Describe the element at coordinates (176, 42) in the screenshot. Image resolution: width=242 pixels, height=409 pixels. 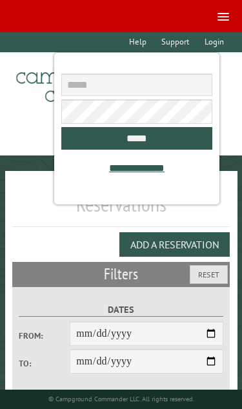
I see `a: Support` at that location.